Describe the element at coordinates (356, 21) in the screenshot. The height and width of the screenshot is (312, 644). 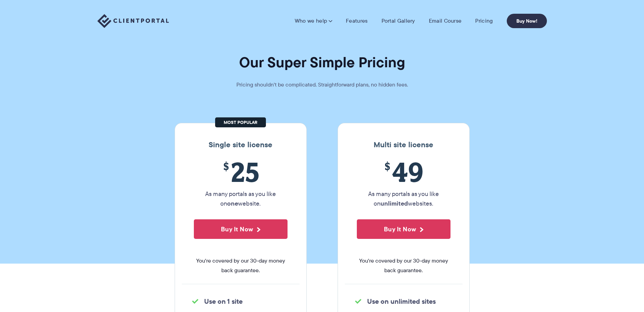
I see `a: Features` at that location.